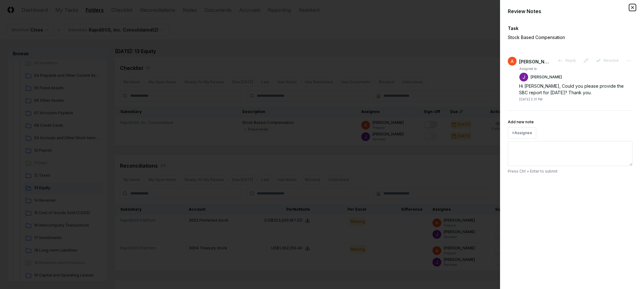  What do you see at coordinates (559, 37) in the screenshot?
I see `p: Stock Based Compensation` at bounding box center [559, 37].